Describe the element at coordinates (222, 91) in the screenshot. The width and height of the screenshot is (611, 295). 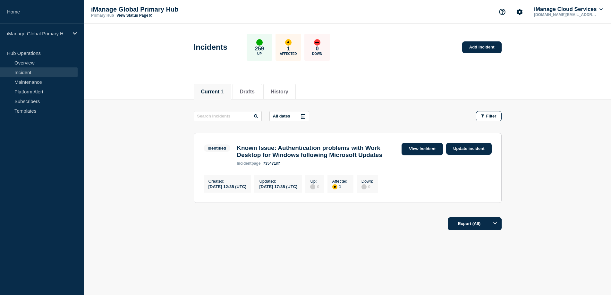
I see `span: 1` at that location.